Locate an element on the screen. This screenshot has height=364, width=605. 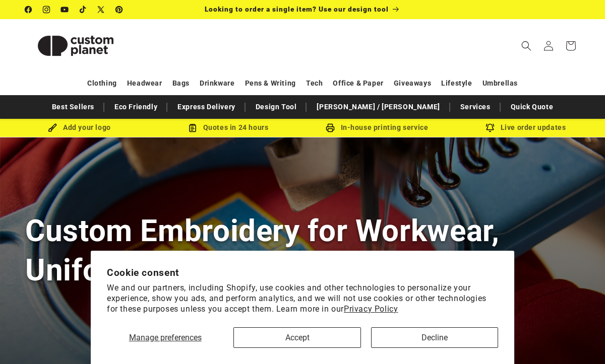
a: Bags is located at coordinates (181, 83).